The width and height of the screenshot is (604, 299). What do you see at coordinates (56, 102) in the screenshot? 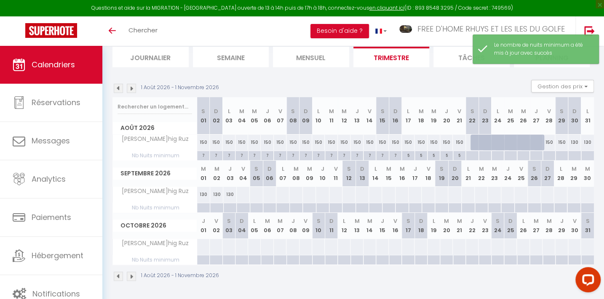
I see `span: Réservations` at bounding box center [56, 102].